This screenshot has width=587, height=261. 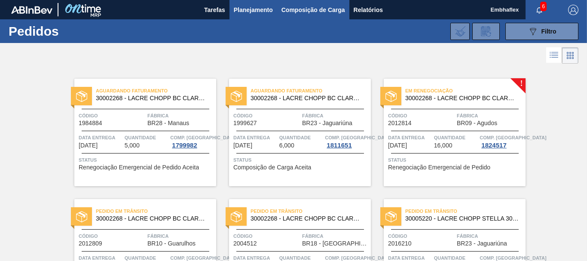 I want to click on span: Planejamento, so click(x=253, y=10).